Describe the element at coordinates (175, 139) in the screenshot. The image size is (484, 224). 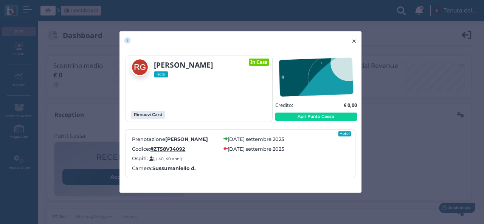
I see `label: Prenotazione` at that location.